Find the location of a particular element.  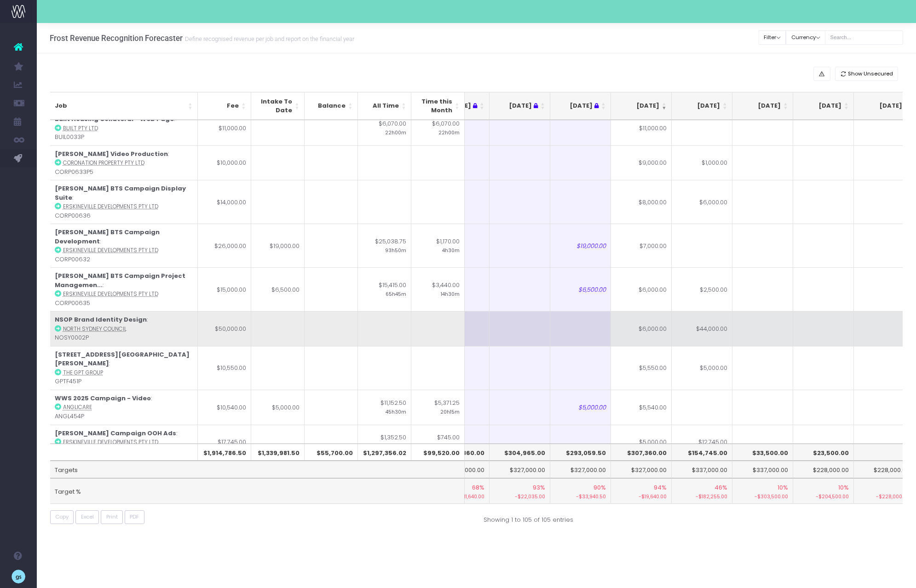

small: -$33,940.50 is located at coordinates (580, 496).